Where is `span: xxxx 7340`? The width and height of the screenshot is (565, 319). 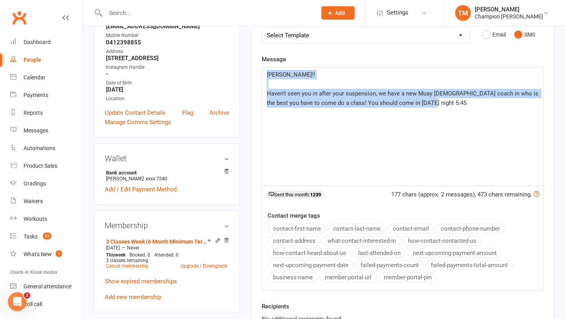
span: xxxx 7340 is located at coordinates (156, 178).